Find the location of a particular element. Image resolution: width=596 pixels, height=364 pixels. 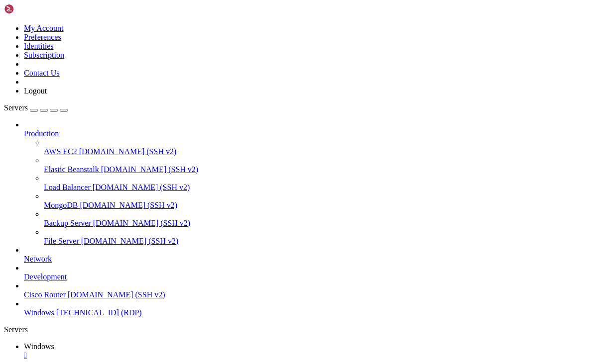

a: My Account is located at coordinates (44, 28).